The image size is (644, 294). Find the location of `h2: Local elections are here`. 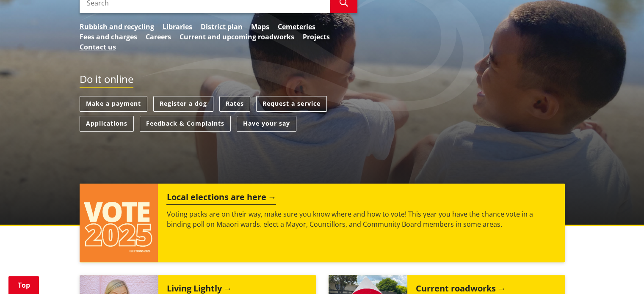

h2: Local elections are here is located at coordinates (221, 199).